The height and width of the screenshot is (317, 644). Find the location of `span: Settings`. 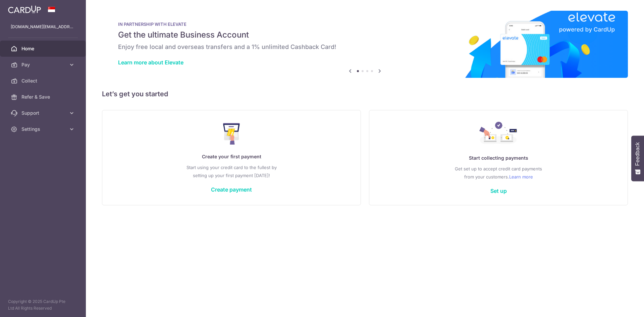

span: Settings is located at coordinates (44, 129).